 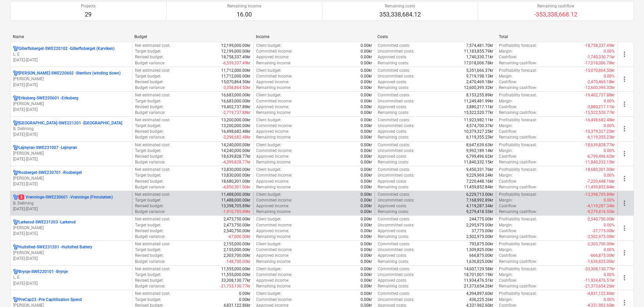 I want to click on p: Net estimated cost :, so click(x=153, y=120).